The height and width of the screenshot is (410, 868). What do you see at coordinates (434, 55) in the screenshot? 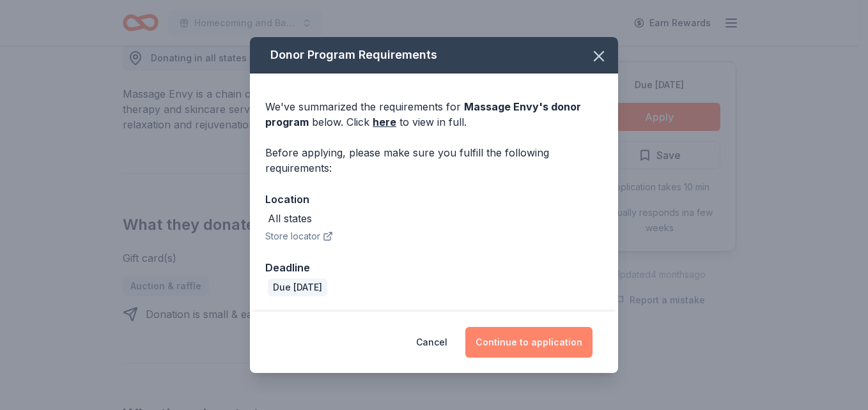
I see `div: Donor Program Requirements` at bounding box center [434, 55].